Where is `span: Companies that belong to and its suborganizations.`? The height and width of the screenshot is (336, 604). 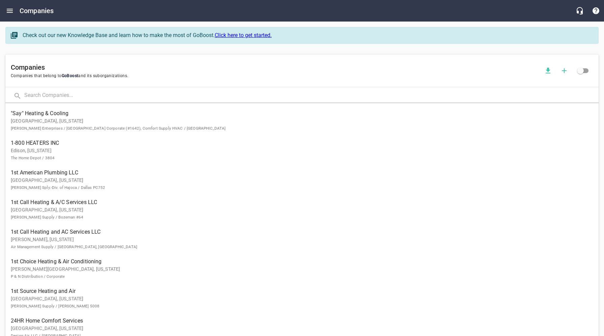 span: Companies that belong to and its suborganizations. is located at coordinates (275, 76).